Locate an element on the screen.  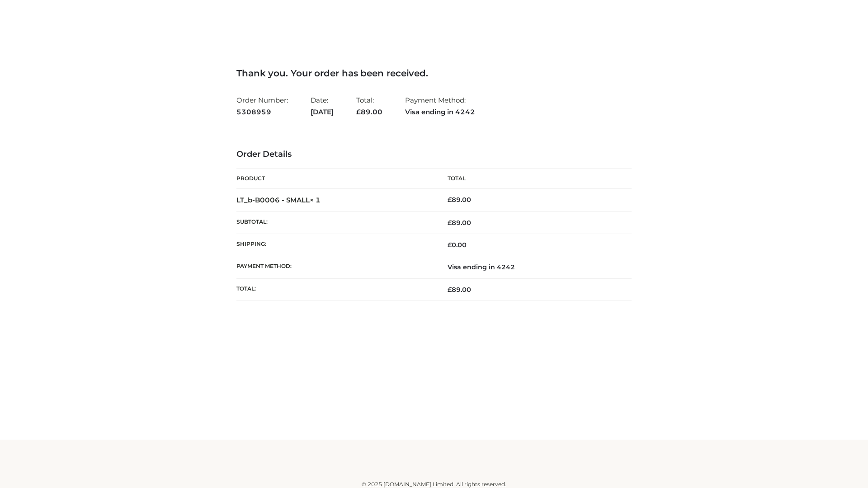
th: Subtotal: is located at coordinates (335, 222).